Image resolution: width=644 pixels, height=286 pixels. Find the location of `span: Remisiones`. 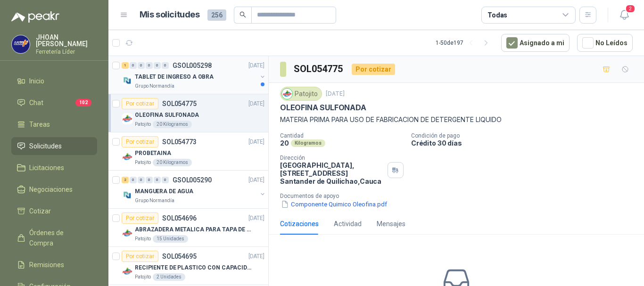

span: Remisiones is located at coordinates (47, 265).